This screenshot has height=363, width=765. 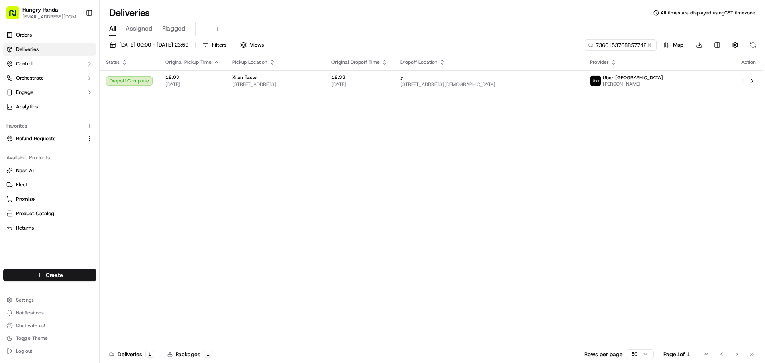 I want to click on button: Returns, so click(x=49, y=228).